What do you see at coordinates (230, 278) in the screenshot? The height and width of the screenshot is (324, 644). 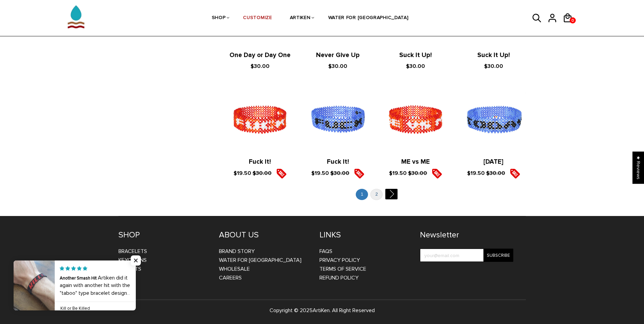 I see `a: CAREERS` at bounding box center [230, 278].